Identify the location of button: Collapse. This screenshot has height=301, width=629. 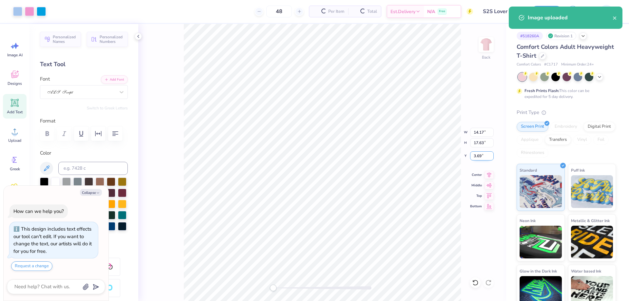
(91, 192).